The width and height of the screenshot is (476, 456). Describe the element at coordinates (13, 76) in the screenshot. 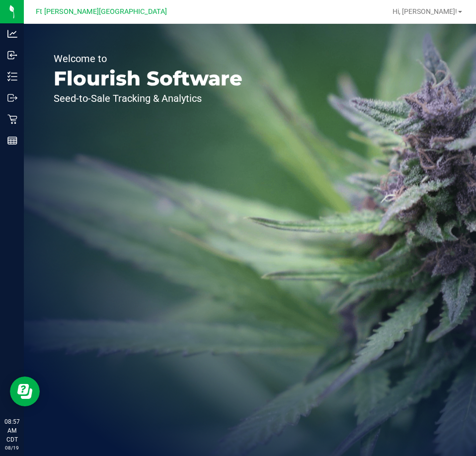

I see `inline-svg: Inventory` at that location.